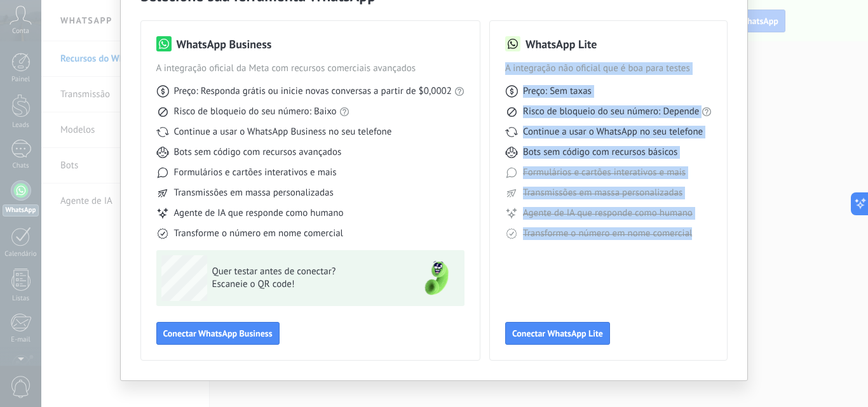 The width and height of the screenshot is (868, 407). Describe the element at coordinates (283, 132) in the screenshot. I see `span: Continue a usar o WhatsApp Business no seu telefone` at that location.